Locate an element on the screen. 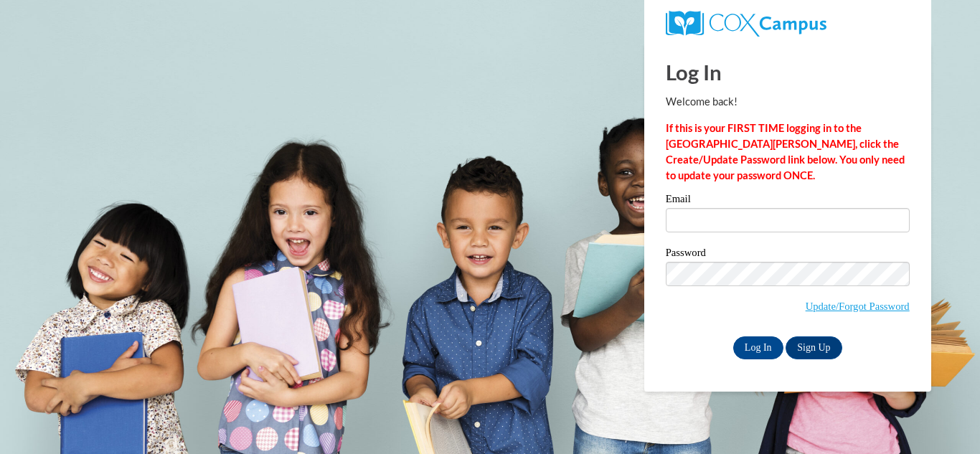  label: Password is located at coordinates (788, 255).